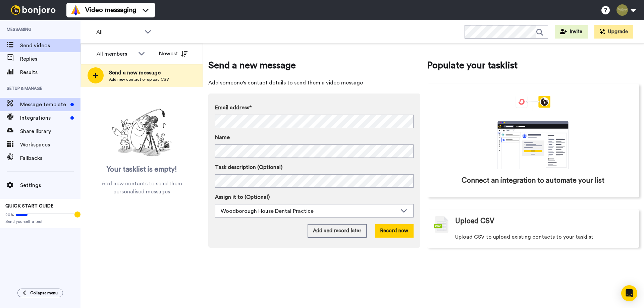 The height and width of the screenshot is (308, 644). I want to click on span: Fallbacks, so click(50, 158).